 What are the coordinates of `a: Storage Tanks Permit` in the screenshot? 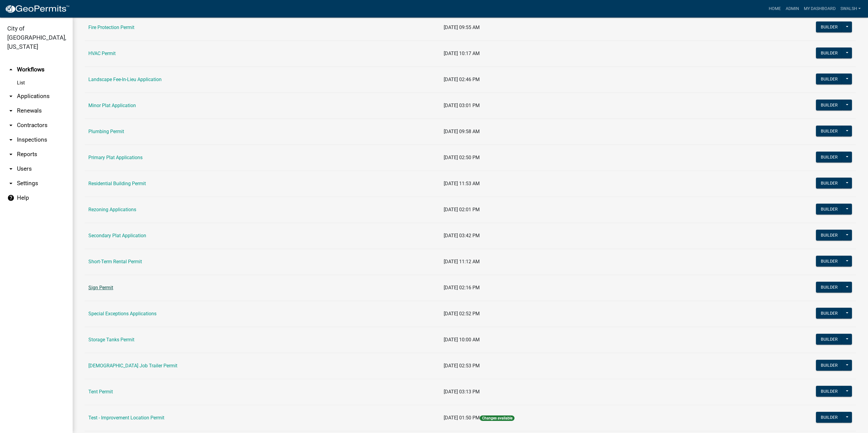 It's located at (111, 340).